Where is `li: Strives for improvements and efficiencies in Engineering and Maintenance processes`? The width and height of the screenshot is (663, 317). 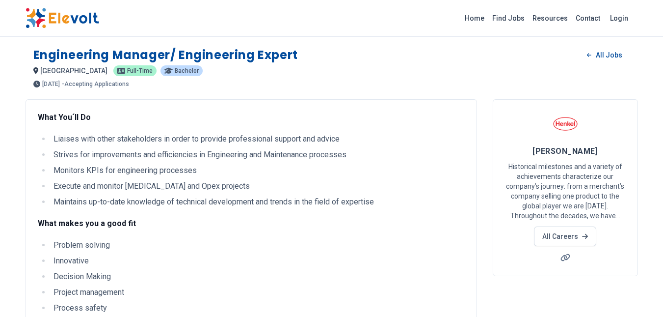 li: Strives for improvements and efficiencies in Engineering and Maintenance processes is located at coordinates (258, 155).